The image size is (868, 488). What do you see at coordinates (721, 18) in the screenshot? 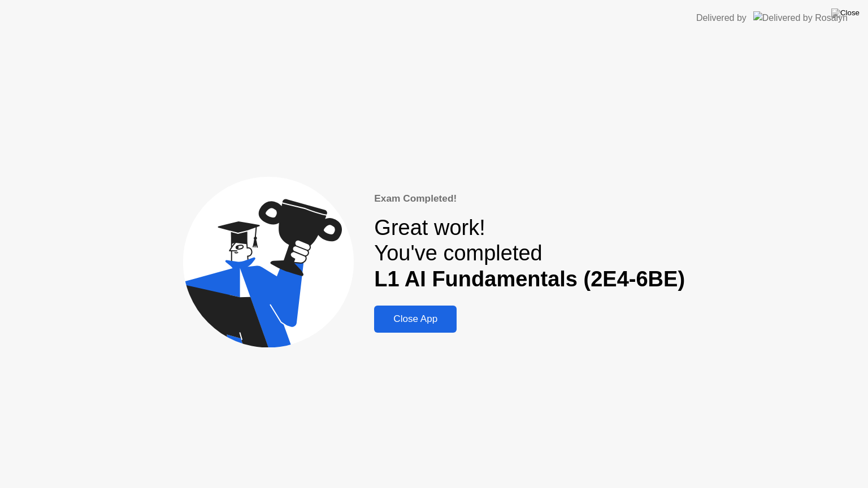
I see `div: Delivered by` at bounding box center [721, 18].